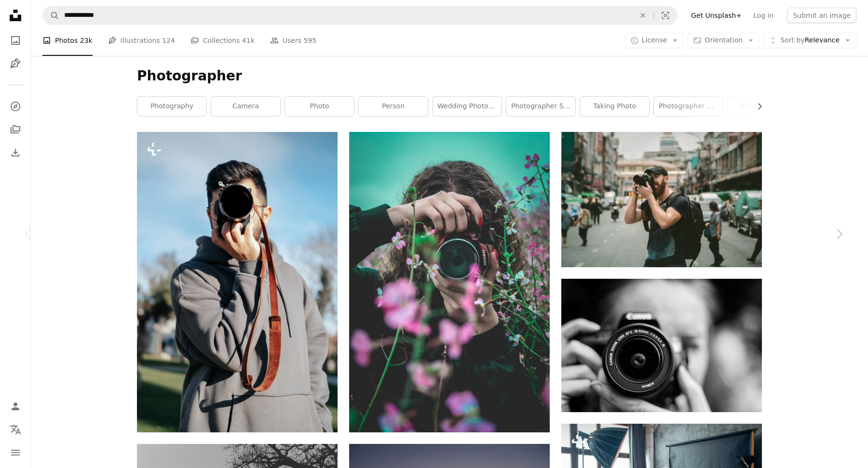 Image resolution: width=868 pixels, height=468 pixels. Describe the element at coordinates (723, 41) in the screenshot. I see `button: Orientation` at that location.